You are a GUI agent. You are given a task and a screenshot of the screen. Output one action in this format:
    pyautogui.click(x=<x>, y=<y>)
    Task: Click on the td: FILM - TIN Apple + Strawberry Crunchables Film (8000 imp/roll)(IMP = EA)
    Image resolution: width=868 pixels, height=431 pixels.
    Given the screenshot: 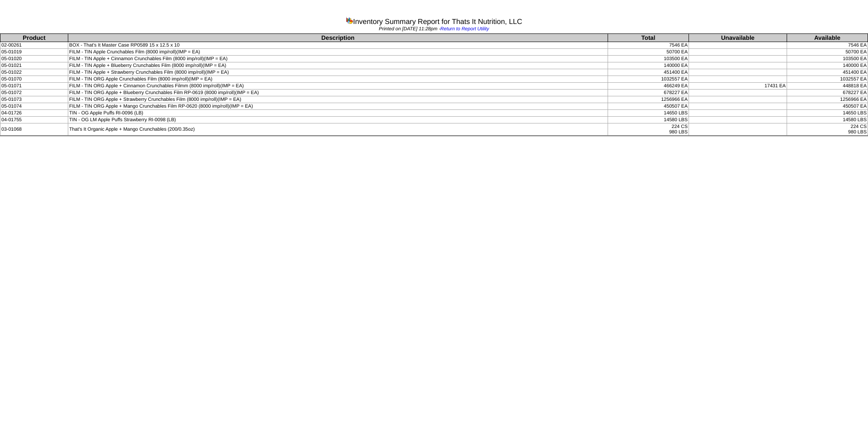 What is the action you would take?
    pyautogui.click(x=338, y=72)
    